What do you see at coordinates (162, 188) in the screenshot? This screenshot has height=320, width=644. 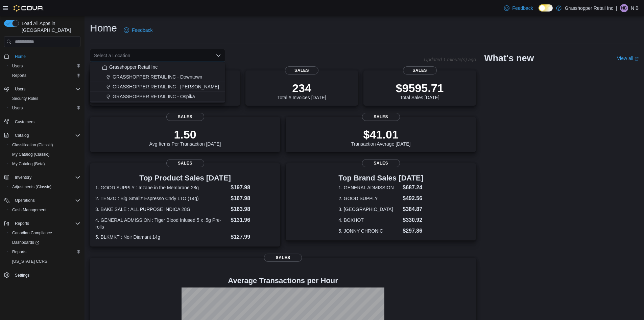 I see `dt: 1. GOOD SUPPLY : Inzane in the Membrane 28g` at bounding box center [162, 188].